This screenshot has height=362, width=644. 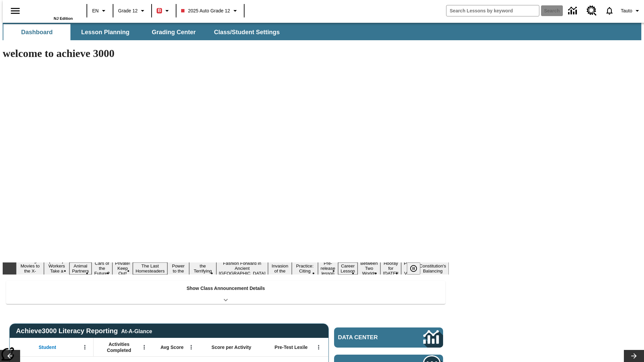 What do you see at coordinates (492, 11) in the screenshot?
I see `input: search field` at bounding box center [492, 11].